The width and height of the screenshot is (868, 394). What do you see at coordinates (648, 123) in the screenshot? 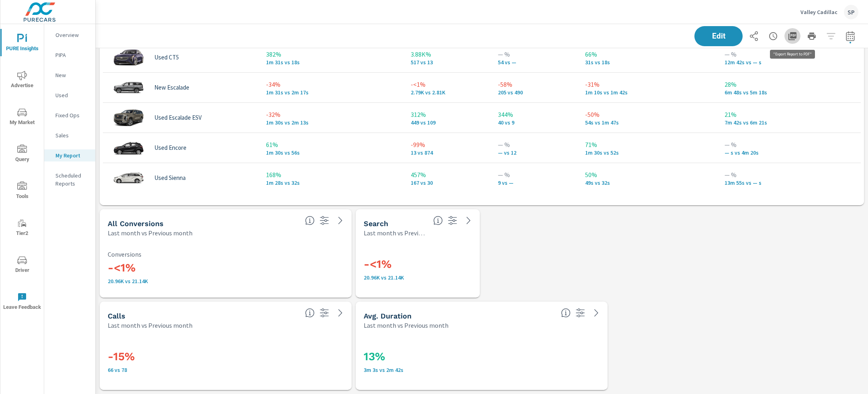
I see `p: 54s vs 1m 47s` at bounding box center [648, 123].